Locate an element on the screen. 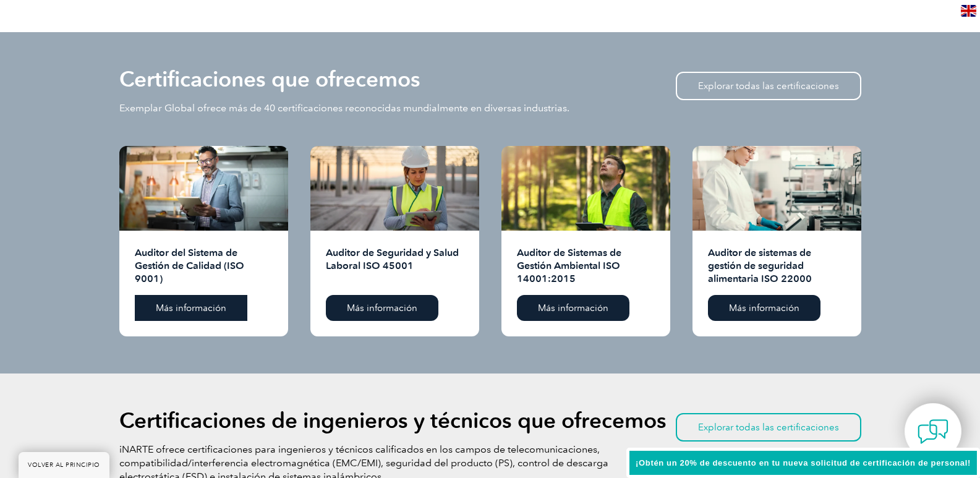  font: ¡Obtén un 20% de descuento en tu nueva solicitud de certificación de personal! is located at coordinates (803, 462).